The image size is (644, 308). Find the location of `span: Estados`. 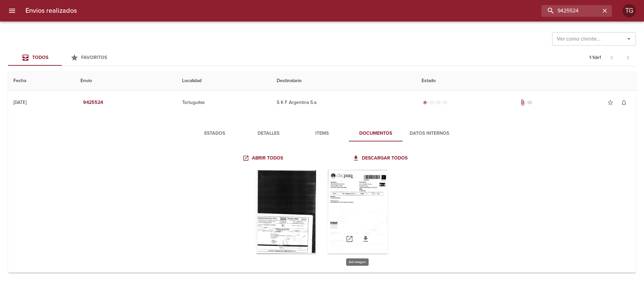

span: Estados is located at coordinates (215, 133).